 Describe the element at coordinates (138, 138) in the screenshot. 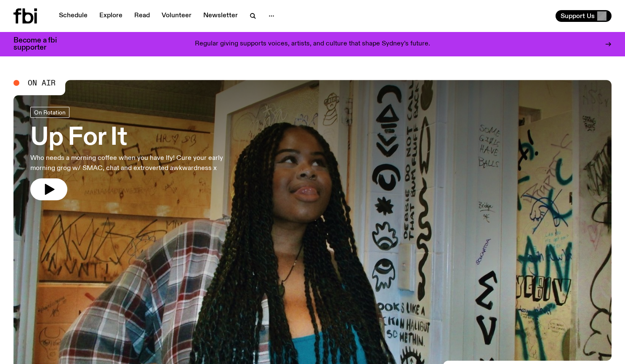

I see `h3: Up For It` at that location.